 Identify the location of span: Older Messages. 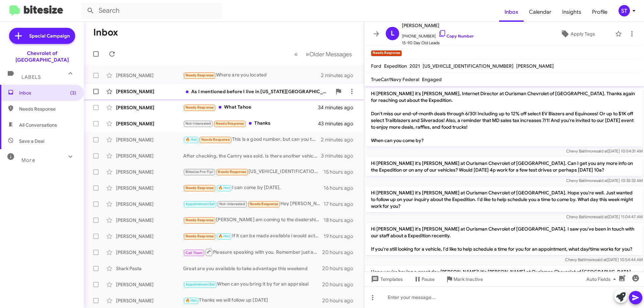
(331, 54).